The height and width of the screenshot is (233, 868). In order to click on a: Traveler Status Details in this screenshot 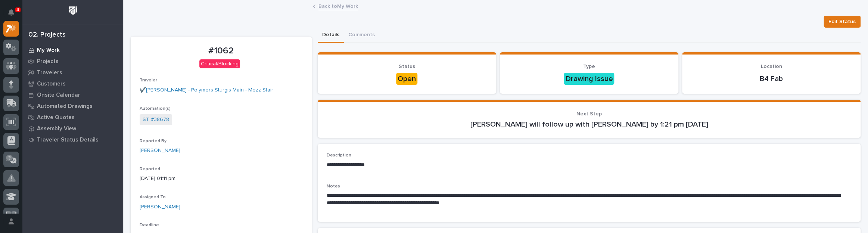, I will do `click(73, 140)`.